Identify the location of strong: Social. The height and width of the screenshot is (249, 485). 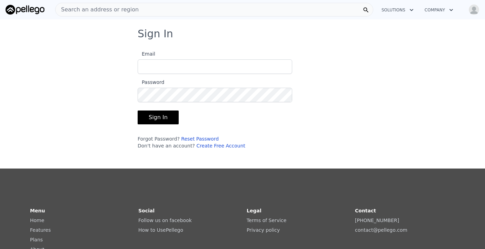
(146, 210).